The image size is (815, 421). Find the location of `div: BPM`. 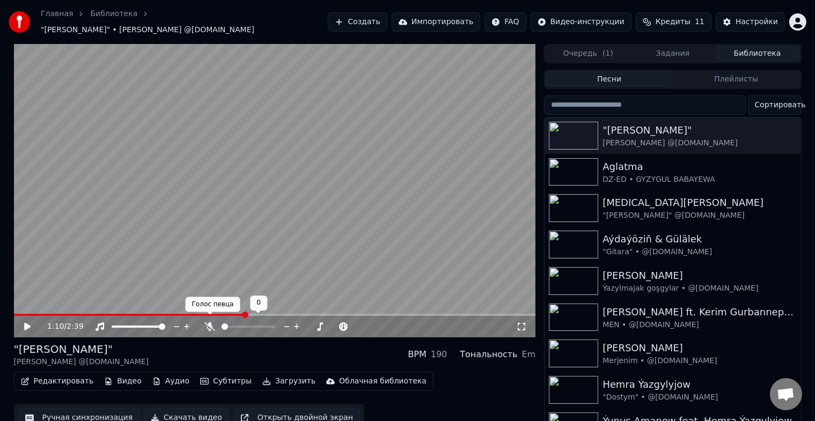

div: BPM is located at coordinates (417, 354).